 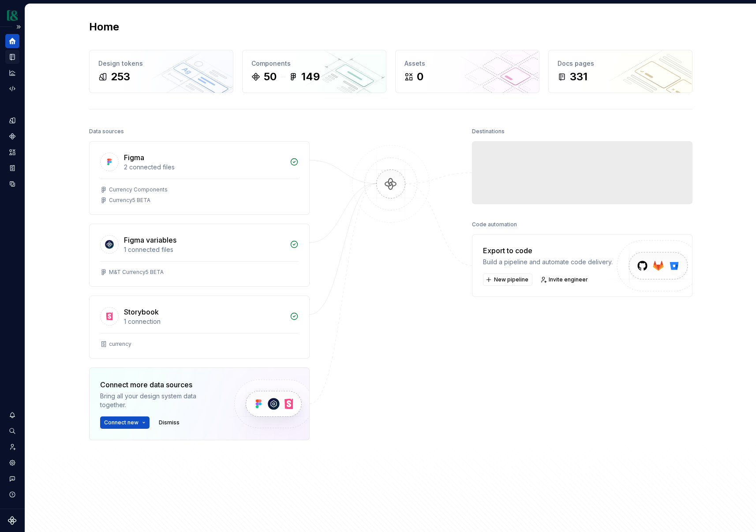 What do you see at coordinates (548, 250) in the screenshot?
I see `div: Export to code` at bounding box center [548, 250].